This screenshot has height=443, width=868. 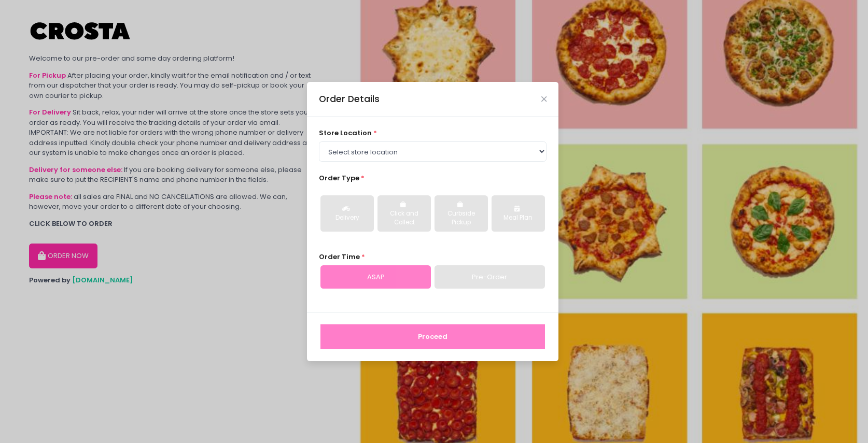 What do you see at coordinates (404, 214) in the screenshot?
I see `button: Click and Collect` at bounding box center [404, 214].